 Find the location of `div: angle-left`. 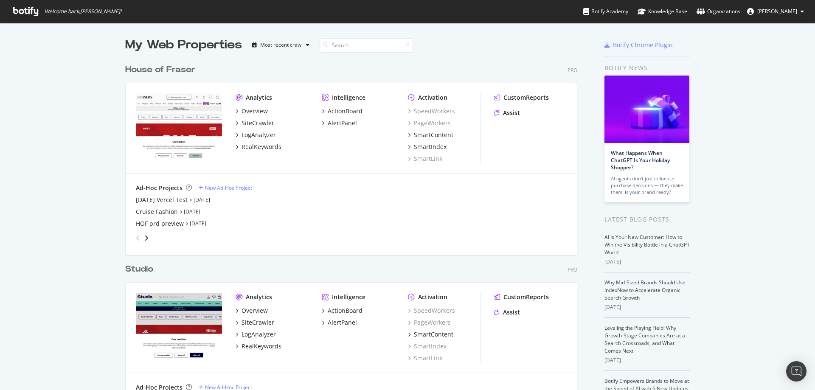

div: angle-left is located at coordinates (138, 238).